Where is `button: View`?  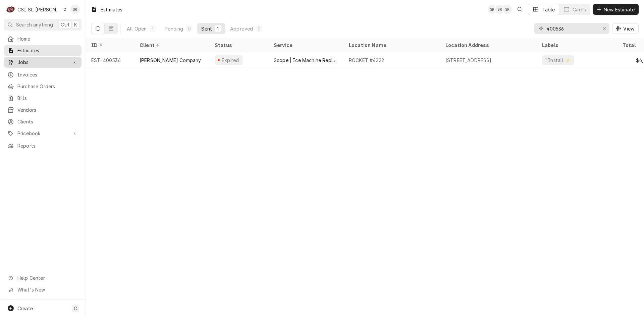
button: View is located at coordinates (626, 29).